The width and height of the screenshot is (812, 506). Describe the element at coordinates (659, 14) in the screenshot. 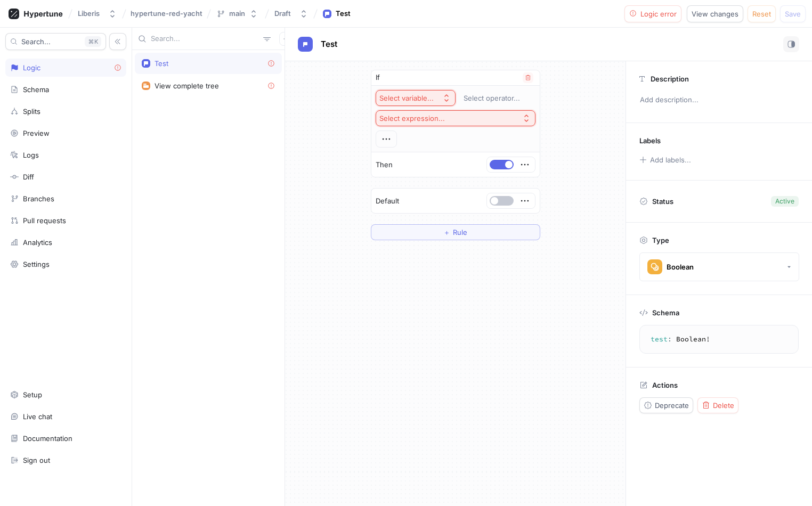

I see `span: Logic error` at that location.